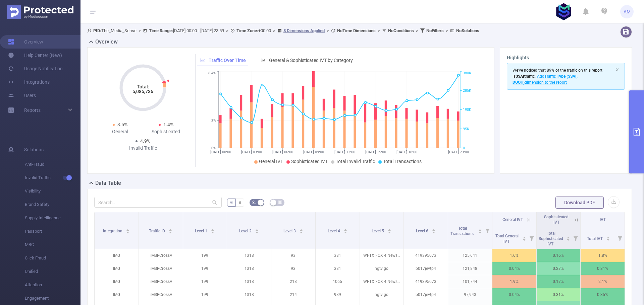 This screenshot has height=305, width=644. What do you see at coordinates (334, 231) in the screenshot?
I see `span: Level 4` at bounding box center [334, 231].